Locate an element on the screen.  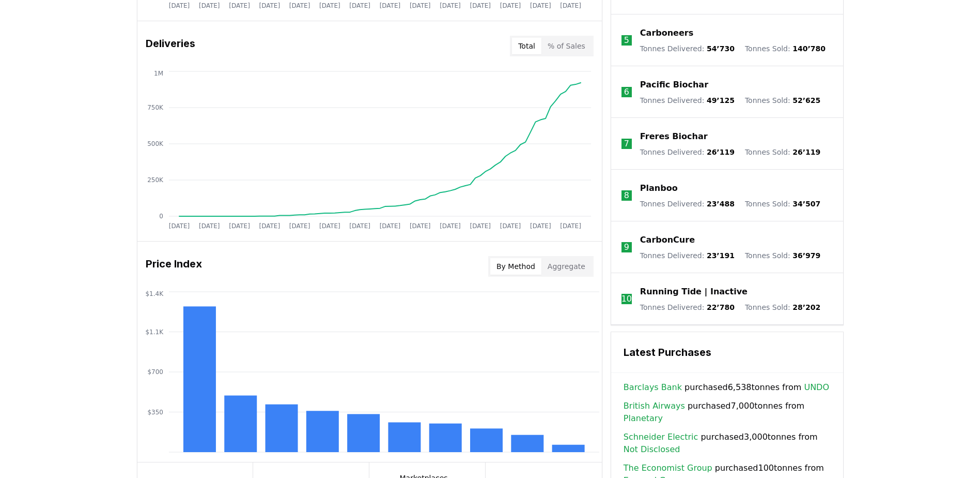
tspan: $700 is located at coordinates (155, 371).